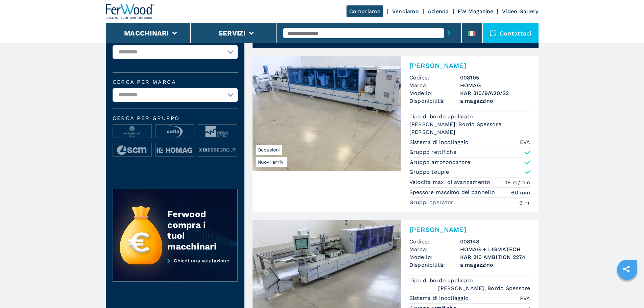 Image resolution: width=644 pixels, height=308 pixels. Describe the element at coordinates (195, 231) in the screenshot. I see `div: Ferwood compra i tuoi macchinari` at that location.